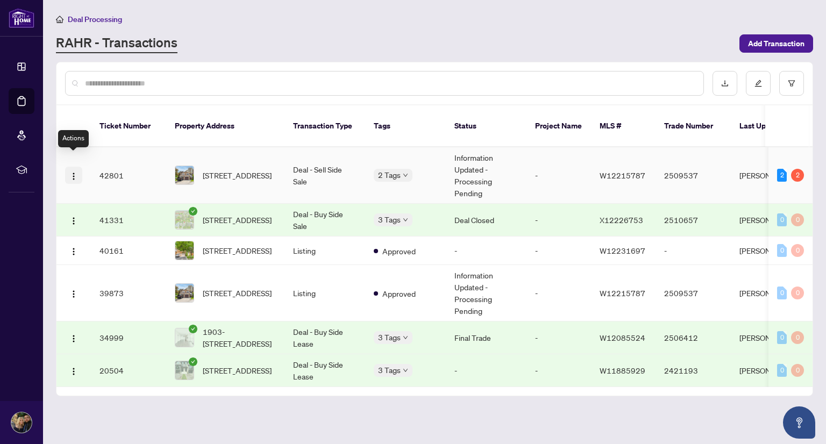  I want to click on span: Add Transaction, so click(776, 44).